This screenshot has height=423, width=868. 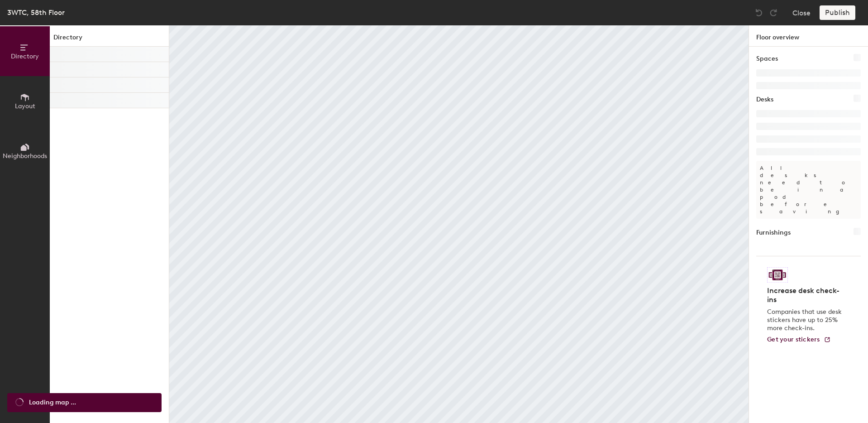 I want to click on img: Redo, so click(x=773, y=13).